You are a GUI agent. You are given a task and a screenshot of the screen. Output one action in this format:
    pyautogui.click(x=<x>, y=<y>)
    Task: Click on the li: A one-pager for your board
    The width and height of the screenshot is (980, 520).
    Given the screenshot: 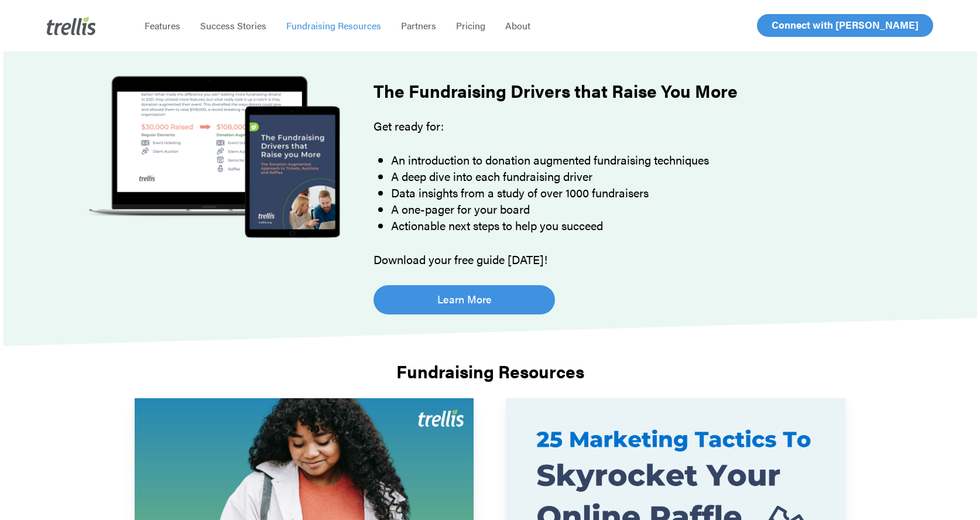 What is the action you would take?
    pyautogui.click(x=622, y=209)
    